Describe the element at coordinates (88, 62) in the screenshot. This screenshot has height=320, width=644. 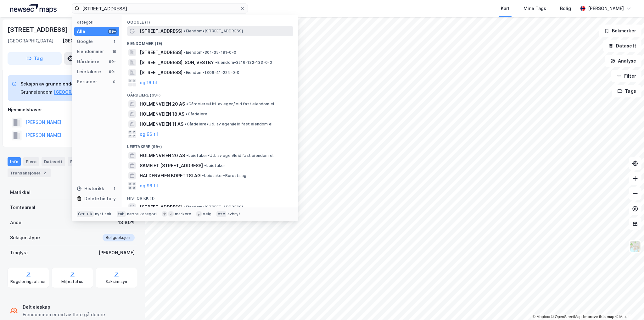
I see `div: Gårdeiere` at that location.